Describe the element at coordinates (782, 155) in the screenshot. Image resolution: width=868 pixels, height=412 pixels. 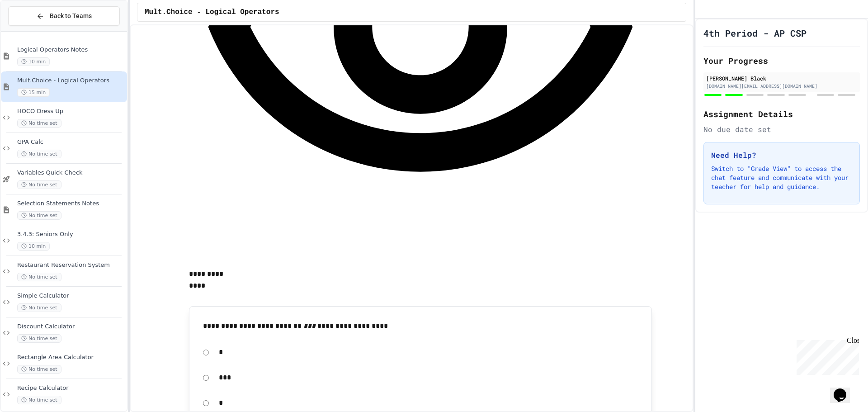
I see `h3: Need Help?` at that location.